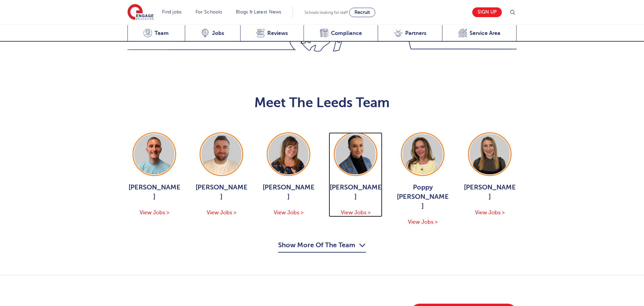 Image resolution: width=644 pixels, height=306 pixels. I want to click on img: Joanne Wright, so click(289, 154).